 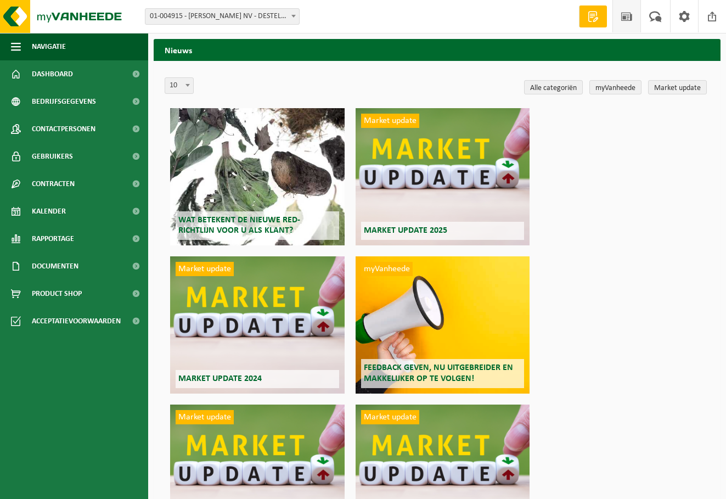 What do you see at coordinates (55, 266) in the screenshot?
I see `span: Documenten` at bounding box center [55, 266].